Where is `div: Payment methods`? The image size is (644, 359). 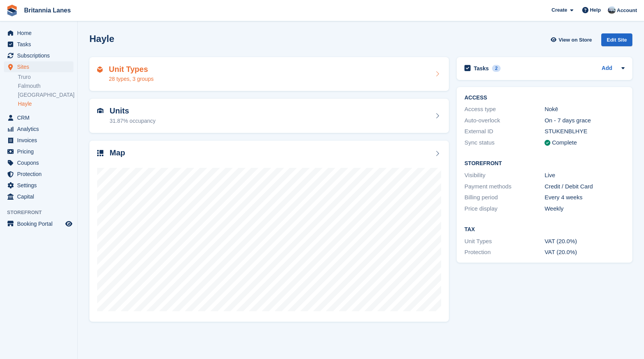
div: Payment methods is located at coordinates (504, 187).